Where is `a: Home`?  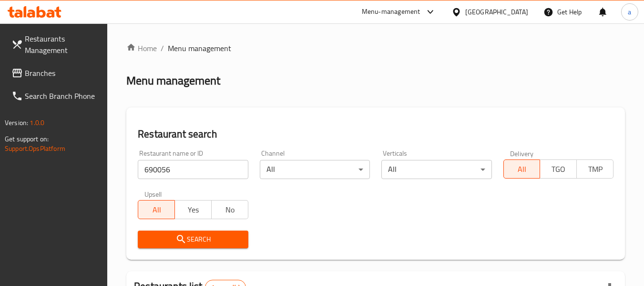
a: Home is located at coordinates (141, 48).